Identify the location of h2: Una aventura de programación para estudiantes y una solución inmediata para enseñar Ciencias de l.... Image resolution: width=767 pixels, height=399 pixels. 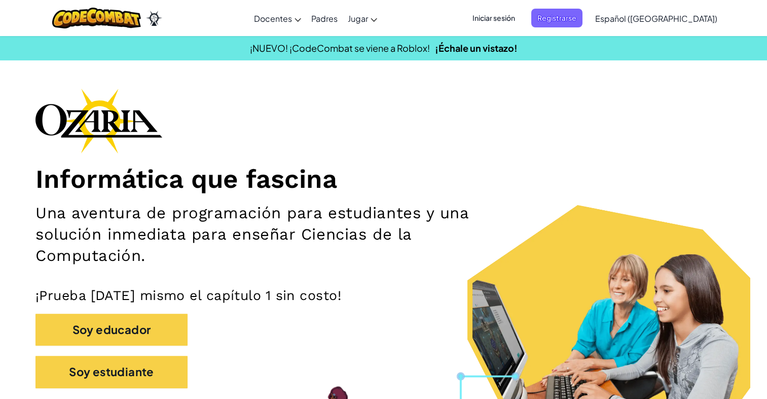
(269, 234).